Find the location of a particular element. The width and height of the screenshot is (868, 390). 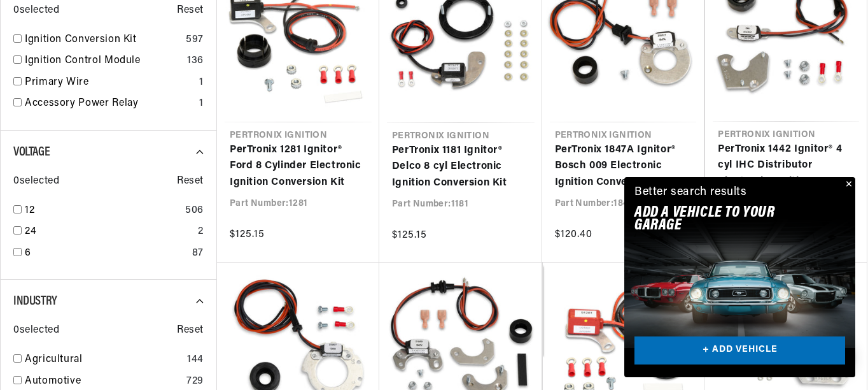

a: PerTronix 1181 Ignitor® Delco 8 cyl Electronic Ignition Conversion Kit is located at coordinates (460, 167).